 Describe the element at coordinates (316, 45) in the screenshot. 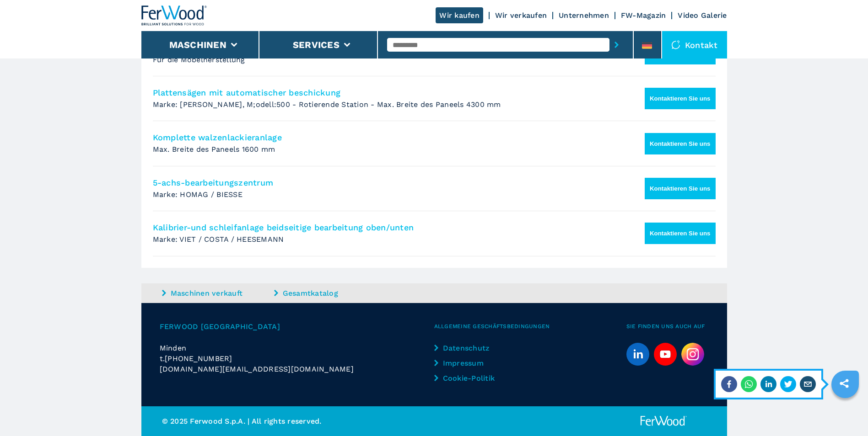

I see `button: Services` at that location.